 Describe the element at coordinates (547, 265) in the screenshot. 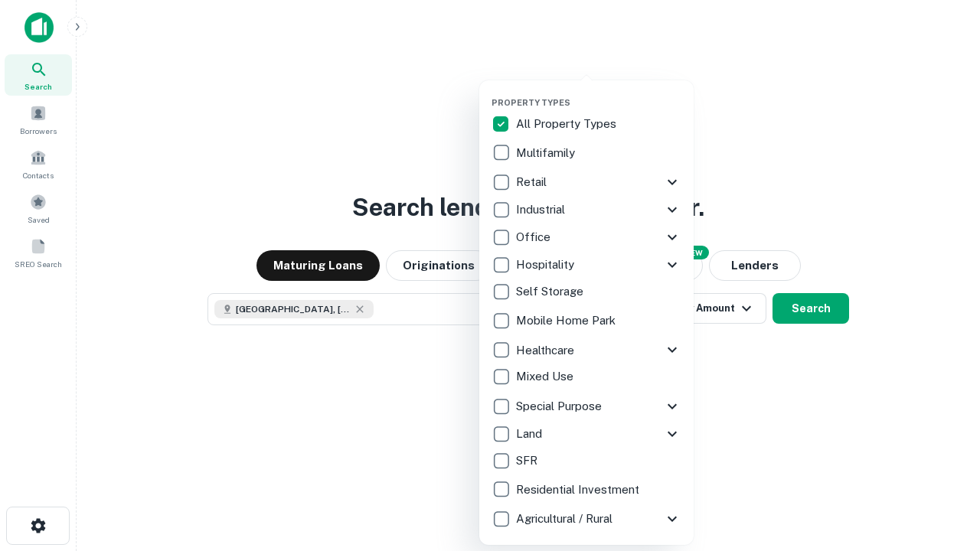

I see `p: Hospitality` at that location.